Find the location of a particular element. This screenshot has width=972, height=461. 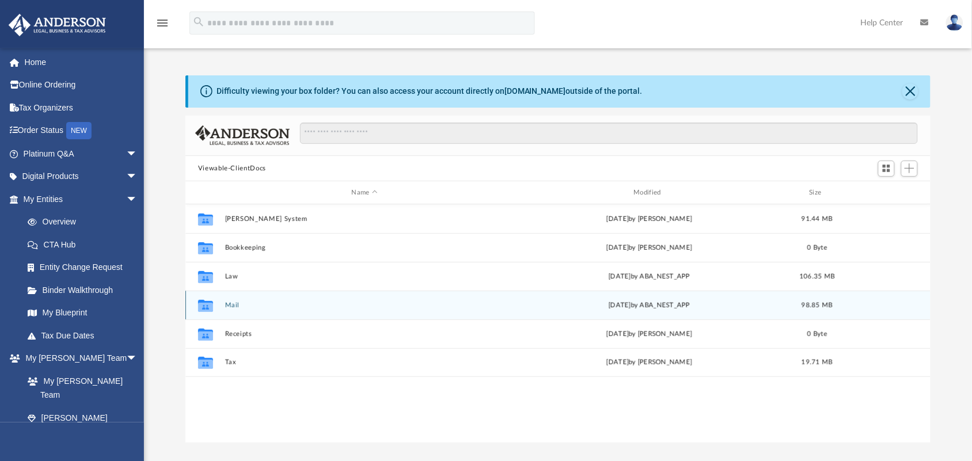

button: Add is located at coordinates (910, 169).